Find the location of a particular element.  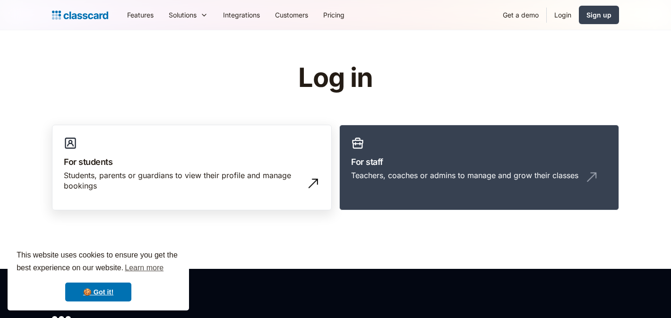

h3: For staff is located at coordinates (479, 162).